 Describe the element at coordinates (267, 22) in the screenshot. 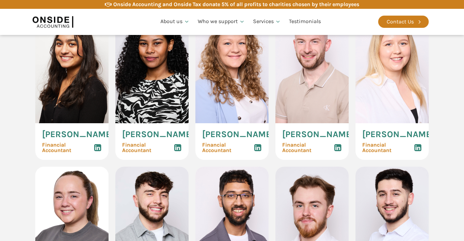

I see `a: Services` at that location.